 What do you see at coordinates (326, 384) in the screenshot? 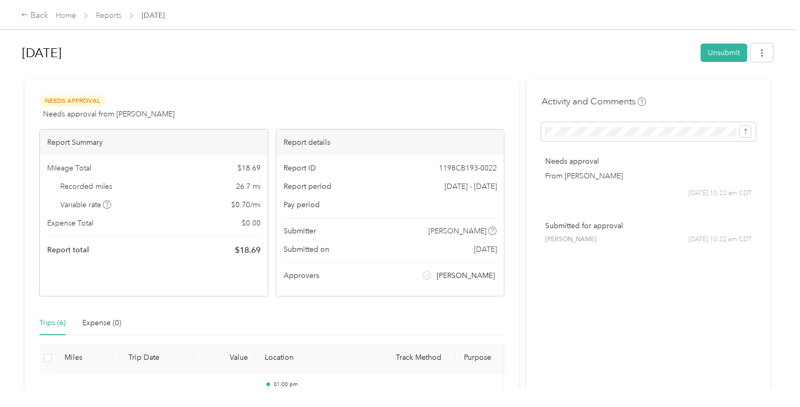
I see `p: 01:00 pm` at bounding box center [326, 384].